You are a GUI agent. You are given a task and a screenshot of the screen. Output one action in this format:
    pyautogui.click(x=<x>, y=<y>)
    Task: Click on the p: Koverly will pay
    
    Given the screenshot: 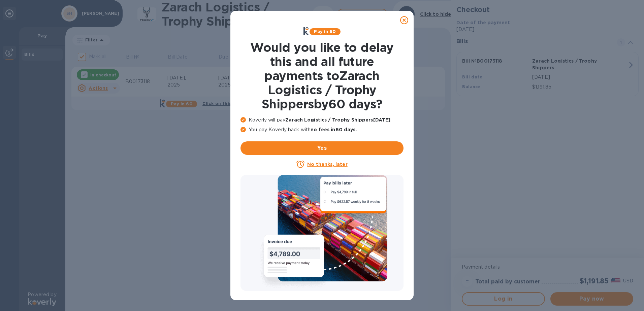 What is the action you would take?
    pyautogui.click(x=322, y=120)
    